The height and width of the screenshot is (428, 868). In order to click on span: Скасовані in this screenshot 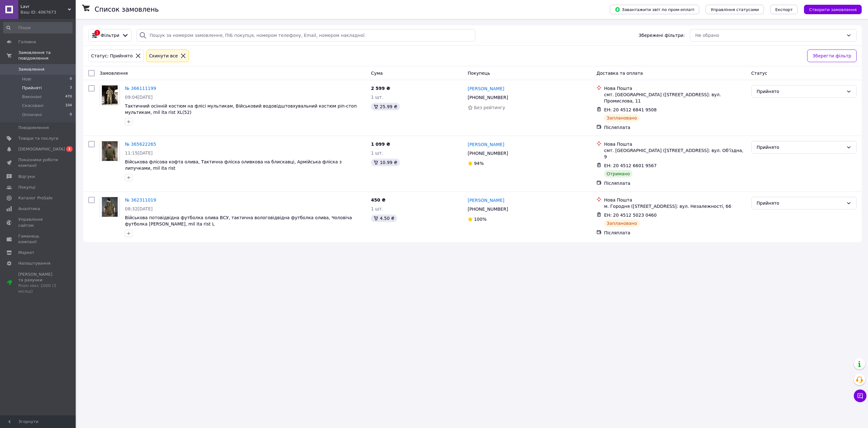, I will do `click(33, 106)`.